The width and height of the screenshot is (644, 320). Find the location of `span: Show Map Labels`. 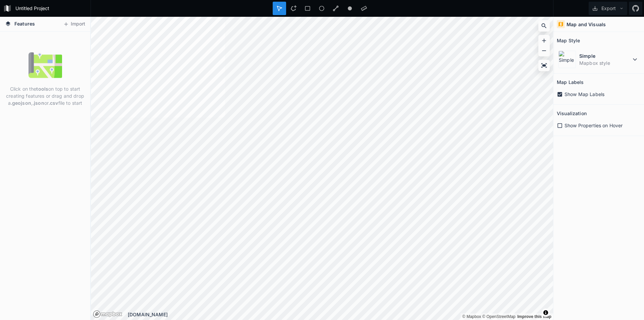

span: Show Map Labels is located at coordinates (584, 94).